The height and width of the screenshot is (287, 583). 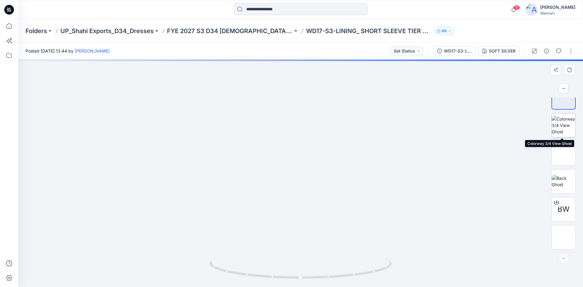 What do you see at coordinates (107, 31) in the screenshot?
I see `a: UP_Shahi Exports_D34_Dresses` at bounding box center [107, 31].